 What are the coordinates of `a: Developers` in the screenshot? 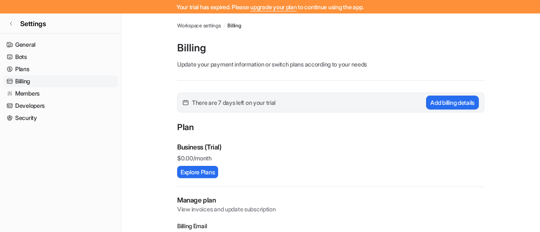 It's located at (60, 106).